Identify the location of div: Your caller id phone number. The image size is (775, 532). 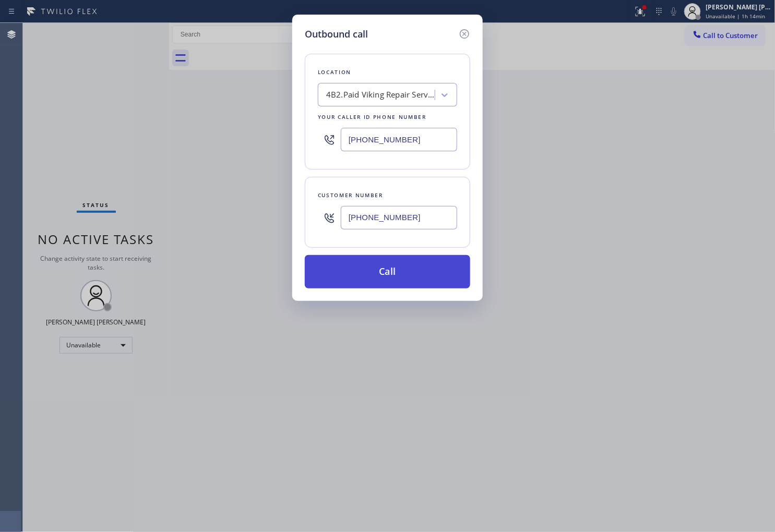
(387, 117).